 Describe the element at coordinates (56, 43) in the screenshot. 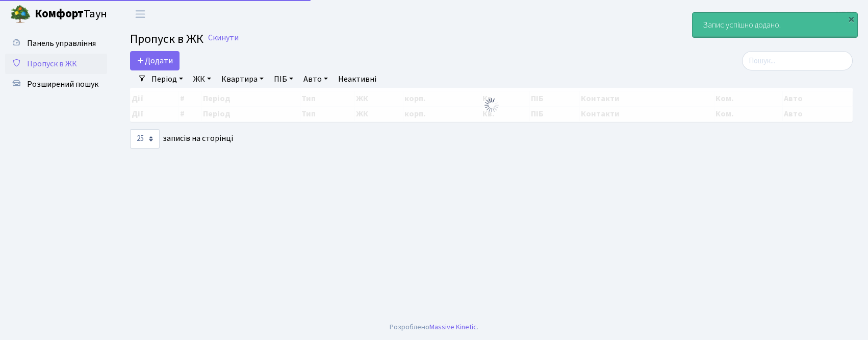

I see `a: Панель управління` at that location.